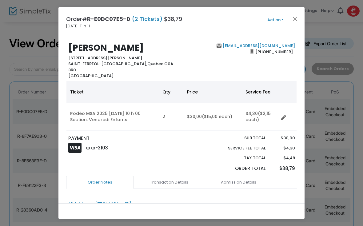  Describe the element at coordinates (275, 20) in the screenshot. I see `button: Action` at that location.